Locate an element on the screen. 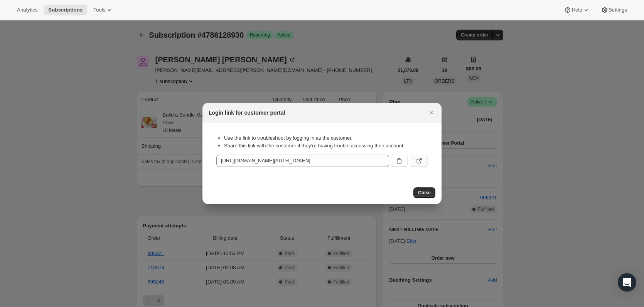 The height and width of the screenshot is (307, 644). span: Analytics is located at coordinates (27, 10).